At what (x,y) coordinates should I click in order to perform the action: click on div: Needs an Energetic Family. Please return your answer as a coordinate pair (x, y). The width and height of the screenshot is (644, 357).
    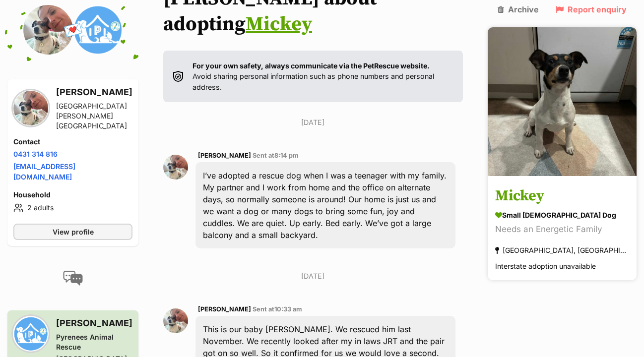
    Looking at the image, I should click on (562, 229).